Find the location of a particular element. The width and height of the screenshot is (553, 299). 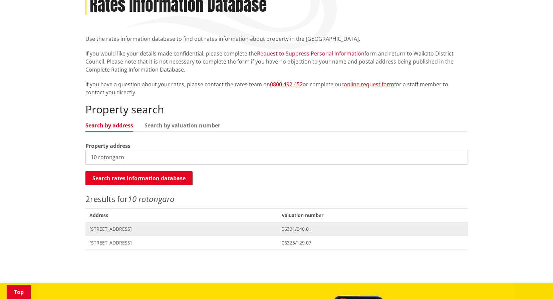

button: Search rates information database is located at coordinates (139, 178).